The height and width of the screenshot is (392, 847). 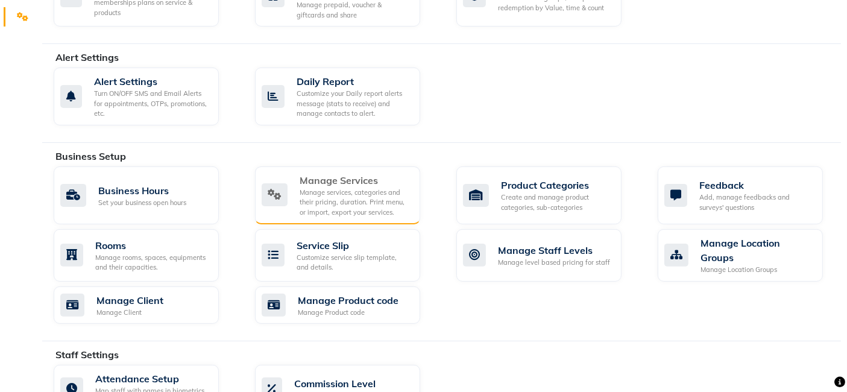 What do you see at coordinates (548, 195) in the screenshot?
I see `a: Product CategoriesCreate and manage product categories, sub-categories` at bounding box center [548, 195].